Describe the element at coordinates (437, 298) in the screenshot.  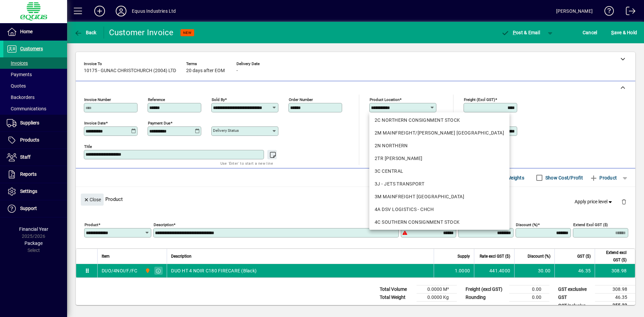
I see `td: 0.0000 Kg` at that location.